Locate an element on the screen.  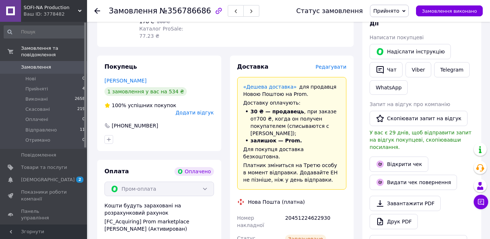
span: Дії is located at coordinates (374, 23).